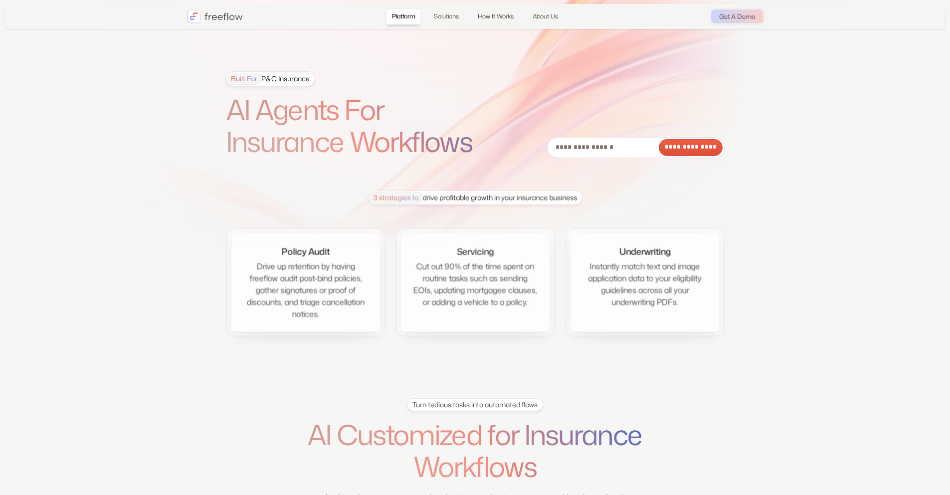 The width and height of the screenshot is (950, 495). What do you see at coordinates (644, 251) in the screenshot?
I see `div: Underwriting` at bounding box center [644, 251].